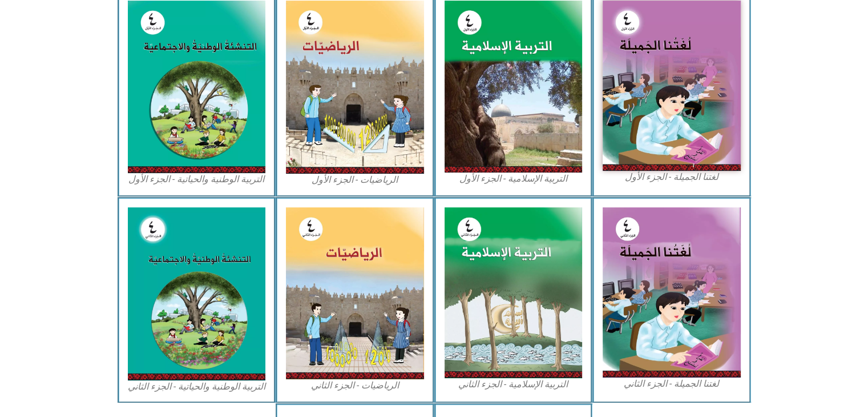 This screenshot has width=868, height=417. Describe the element at coordinates (197, 386) in the screenshot. I see `figcaption: التربية الوطنية والحياتية - الجزء الثاني` at that location.